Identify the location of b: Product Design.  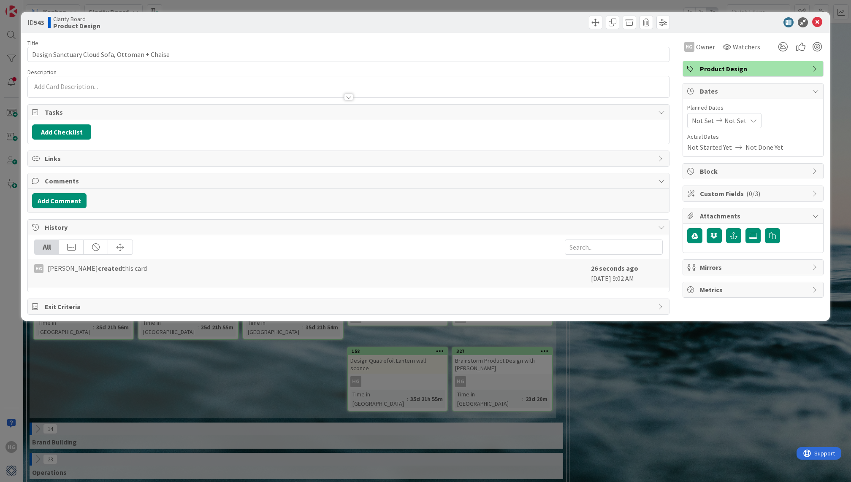
(77, 26).